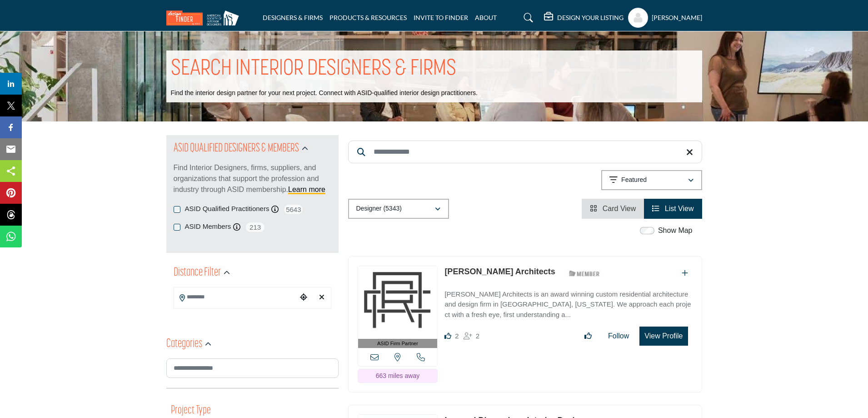 The height and width of the screenshot is (418, 868). I want to click on button: View Profile, so click(663, 336).